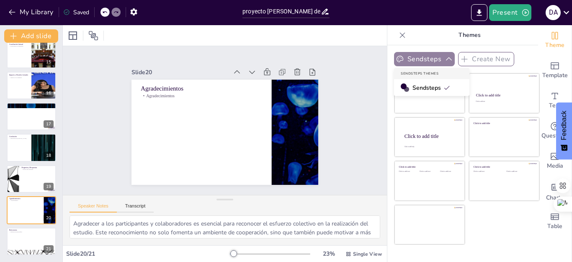  What do you see at coordinates (555, 198) in the screenshot?
I see `span: Charts` at bounding box center [555, 198].